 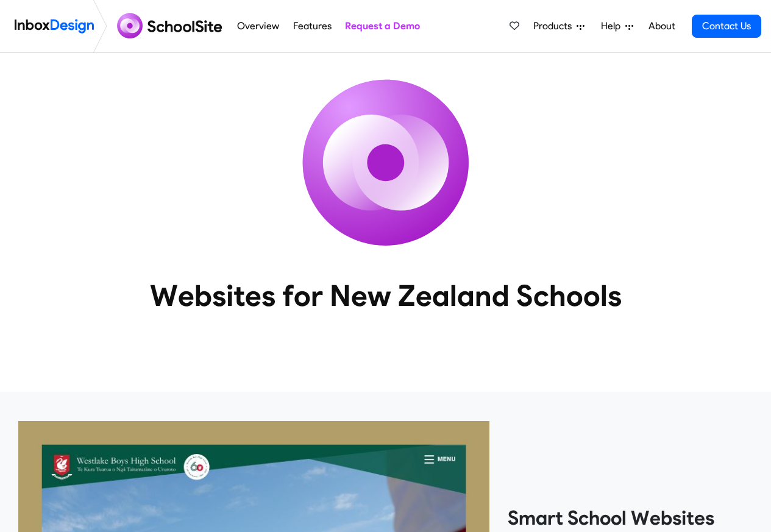 I want to click on heading: Websites for New Zealand Schools, so click(x=386, y=295).